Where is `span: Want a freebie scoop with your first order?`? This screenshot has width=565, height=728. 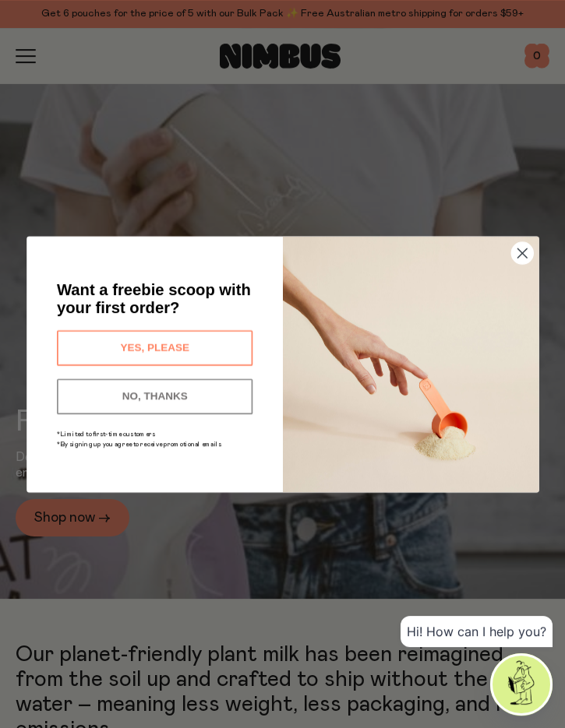 span: Want a freebie scoop with your first order? is located at coordinates (154, 298).